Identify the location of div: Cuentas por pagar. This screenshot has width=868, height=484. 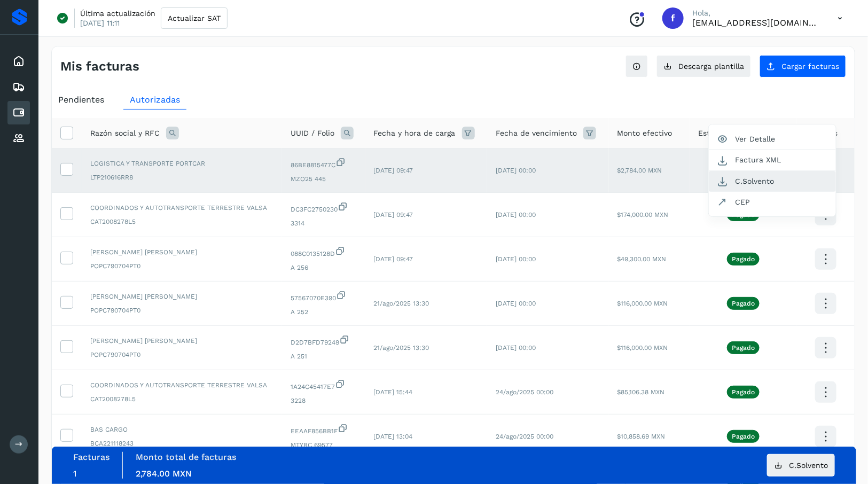
(18, 113).